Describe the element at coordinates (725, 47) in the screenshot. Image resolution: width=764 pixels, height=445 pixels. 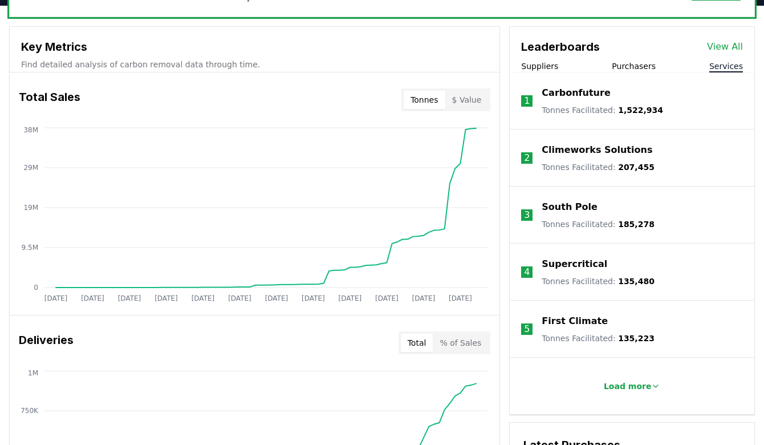
I see `a: View All` at that location.